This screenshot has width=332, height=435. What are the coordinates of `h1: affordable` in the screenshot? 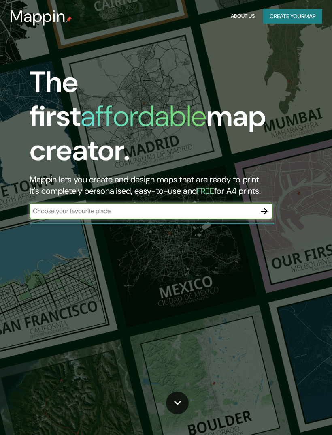 It's located at (143, 116).